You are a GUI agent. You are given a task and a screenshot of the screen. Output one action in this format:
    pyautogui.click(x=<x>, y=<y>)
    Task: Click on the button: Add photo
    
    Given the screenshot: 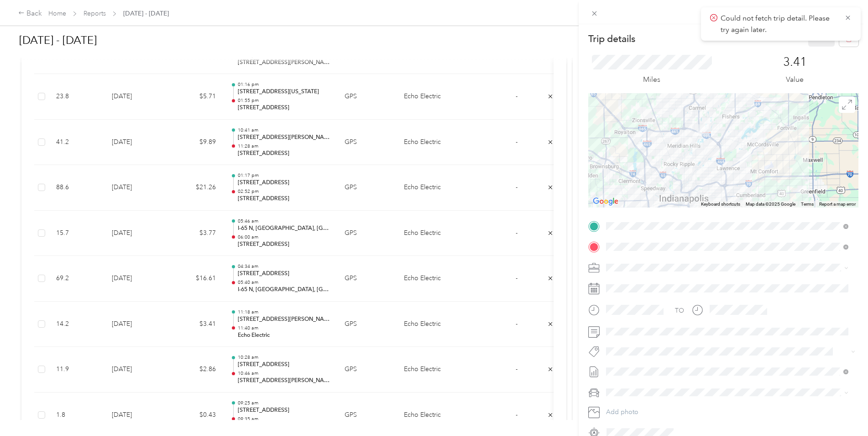 What is the action you would take?
    pyautogui.click(x=731, y=412)
    